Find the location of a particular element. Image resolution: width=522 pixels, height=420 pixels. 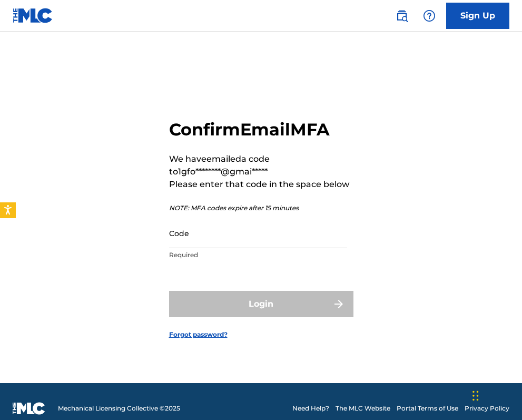

h2: Confirm Email MFA is located at coordinates (261, 130).